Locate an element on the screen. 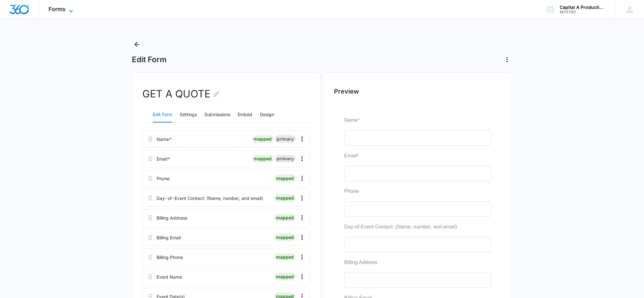  button: Design is located at coordinates (267, 115).